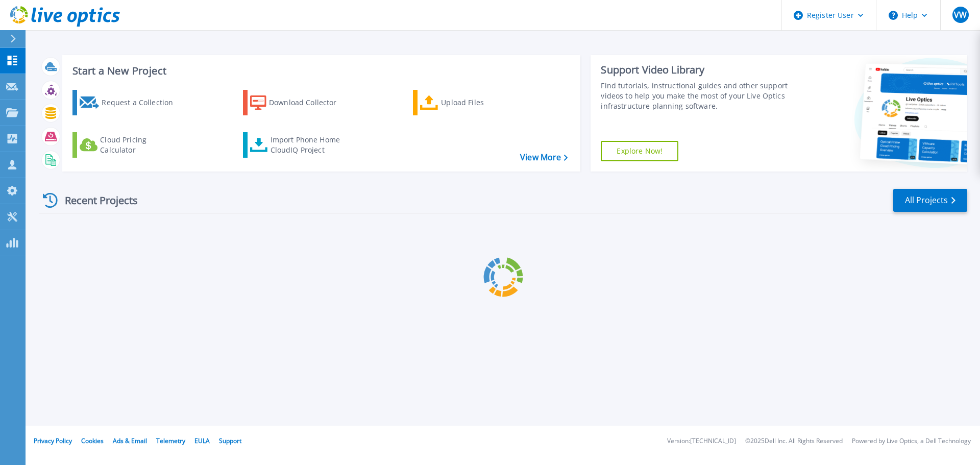 Image resolution: width=980 pixels, height=465 pixels. Describe the element at coordinates (794, 440) in the screenshot. I see `li: © 2025 Dell Inc. All Rights Reserved` at that location.